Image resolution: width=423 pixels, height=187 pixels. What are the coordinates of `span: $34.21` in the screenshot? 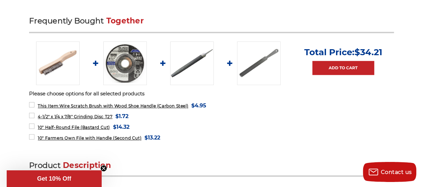 It's located at (368, 52).